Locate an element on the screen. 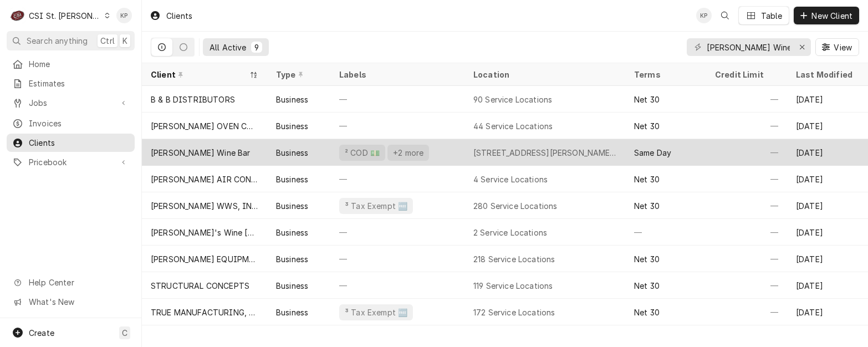 The height and width of the screenshot is (347, 868). div: 218 Service Locations is located at coordinates (514, 259).